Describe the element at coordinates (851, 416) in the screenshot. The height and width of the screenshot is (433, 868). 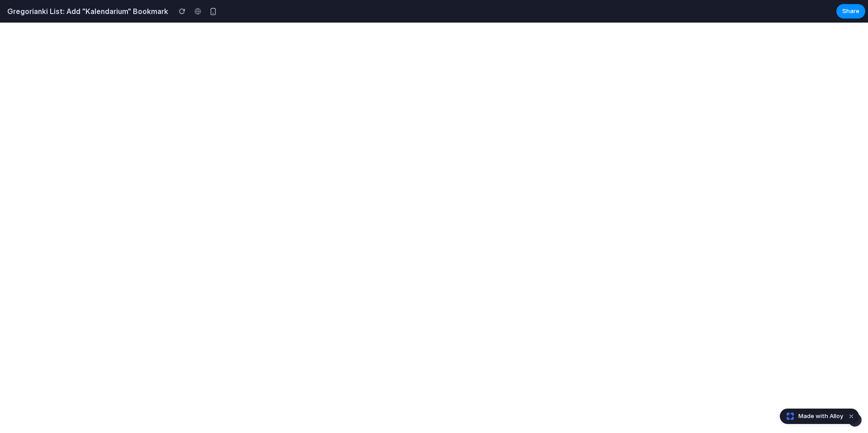
I see `button: Dismiss watermark` at that location.